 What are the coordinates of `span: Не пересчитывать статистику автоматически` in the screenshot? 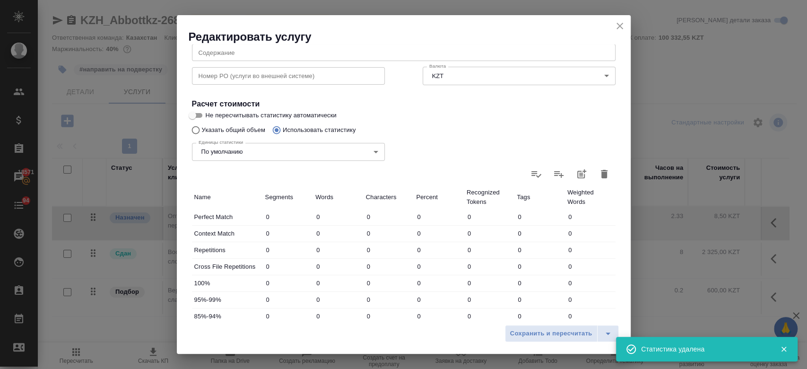 It's located at (271, 115).